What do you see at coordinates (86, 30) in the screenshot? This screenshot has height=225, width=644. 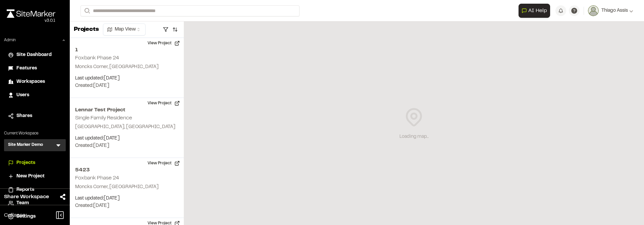 I see `p: Projects` at bounding box center [86, 30].